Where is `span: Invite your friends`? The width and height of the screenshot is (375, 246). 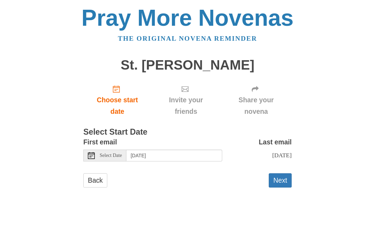
span: Invite your friends is located at coordinates (186, 106).